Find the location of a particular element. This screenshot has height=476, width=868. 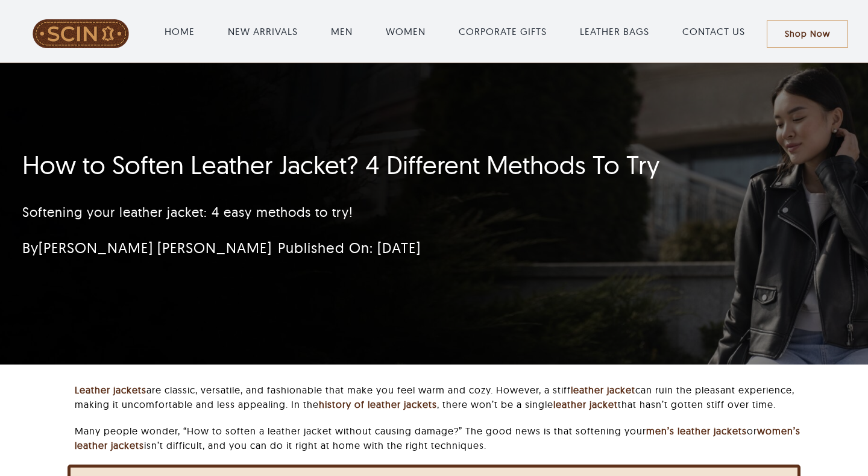

p: Softening your leather jacket: 4 easy methods to try! is located at coordinates (362, 212).